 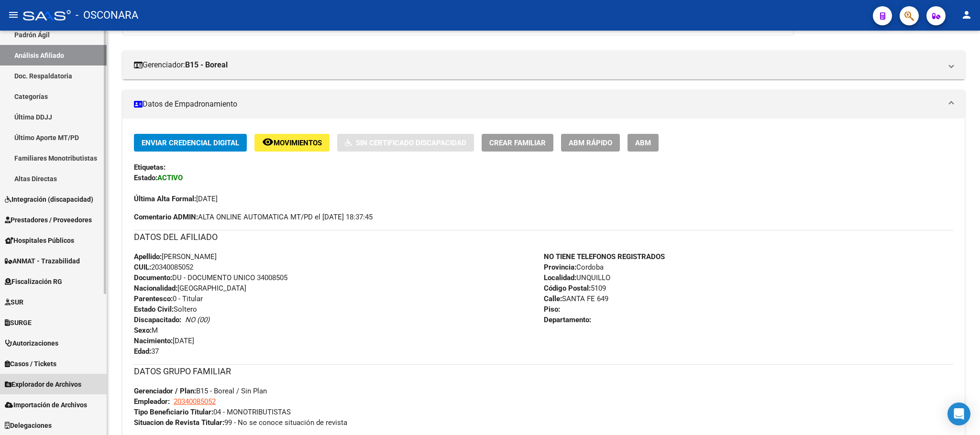 I want to click on strong: Apellido:, so click(x=147, y=257).